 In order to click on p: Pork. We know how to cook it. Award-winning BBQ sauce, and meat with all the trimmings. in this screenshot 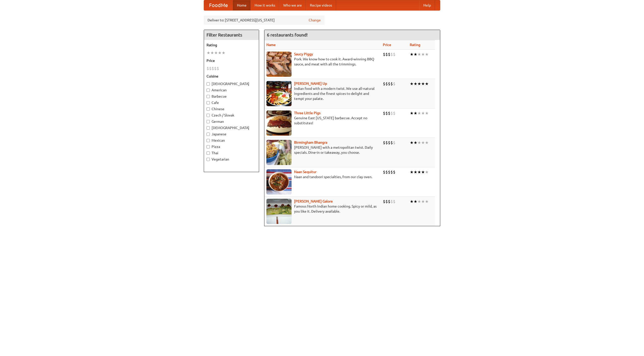, I will do `click(323, 62)`.